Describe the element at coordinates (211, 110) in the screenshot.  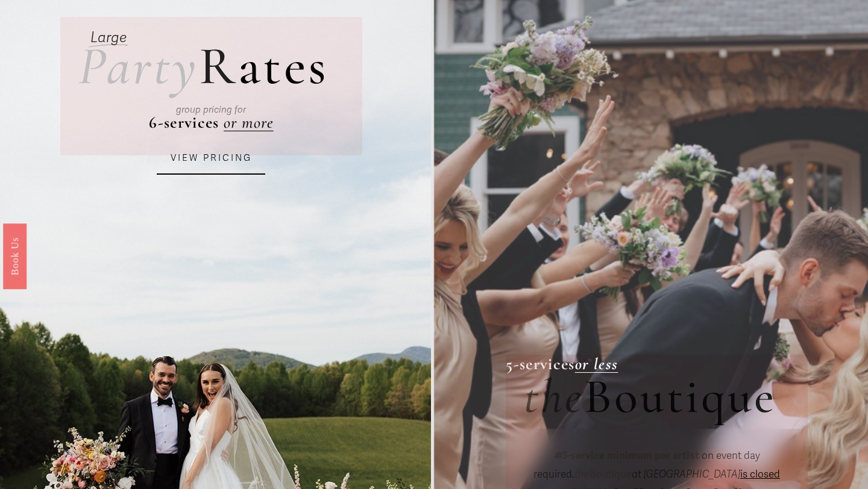
I see `em: group pricing for` at that location.